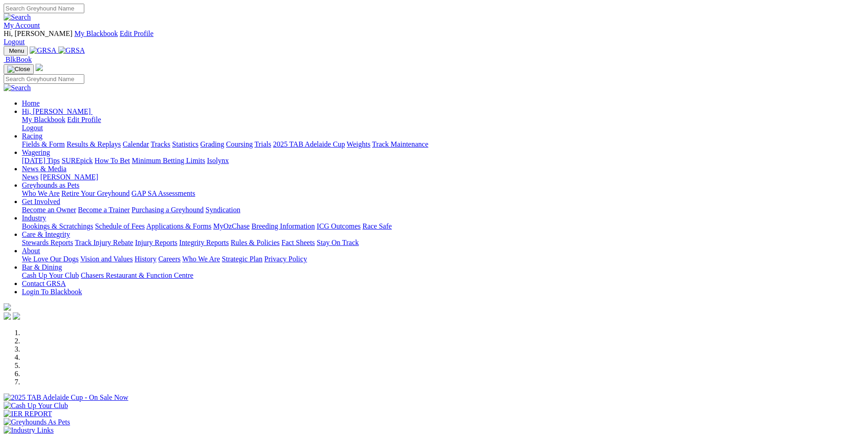 This screenshot has width=868, height=434. I want to click on a: Contact GRSA, so click(44, 283).